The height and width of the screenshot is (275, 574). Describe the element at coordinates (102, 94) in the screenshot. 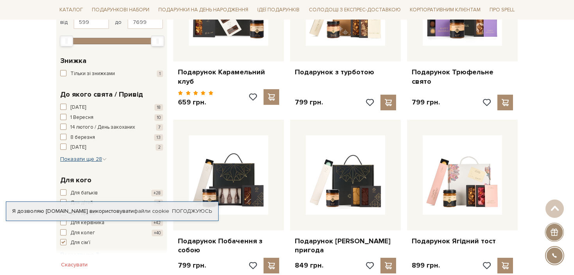

I see `span: До якого свята / Привід` at that location.